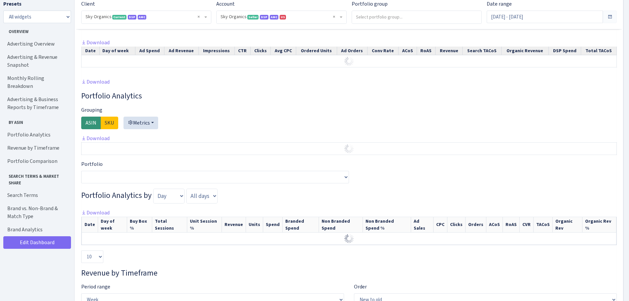  I want to click on span: Search Terms & Market Share, so click(36, 178).